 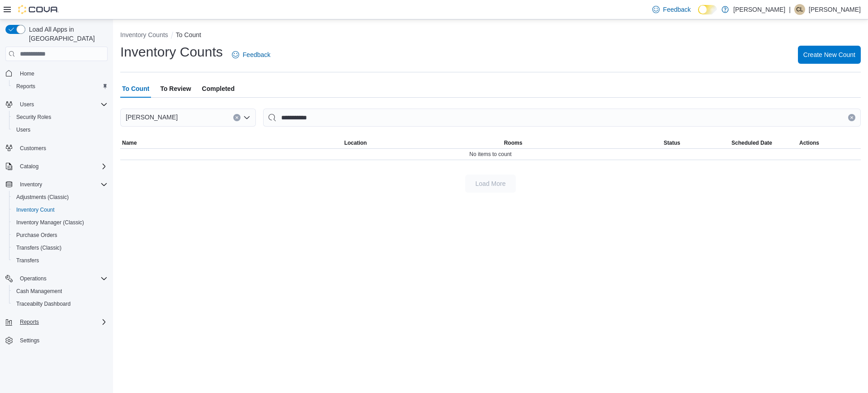 What do you see at coordinates (491, 184) in the screenshot?
I see `span: Load More` at bounding box center [491, 184].